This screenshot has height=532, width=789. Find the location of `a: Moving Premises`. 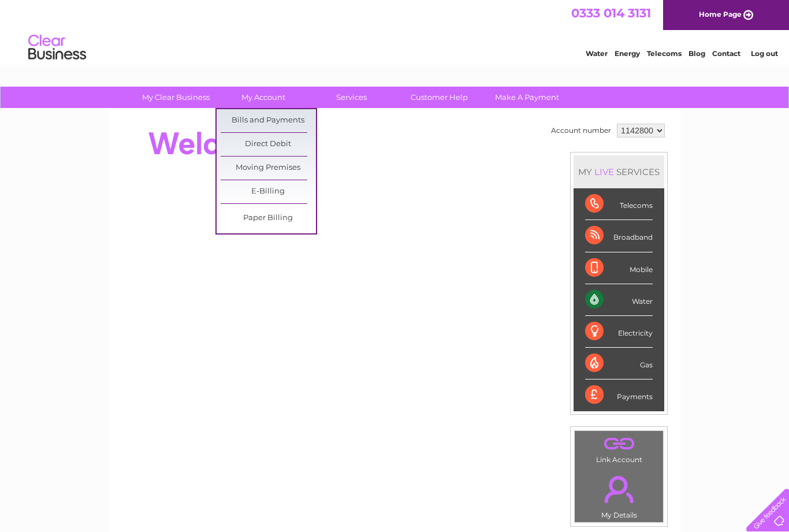

a: Moving Premises is located at coordinates (268, 168).